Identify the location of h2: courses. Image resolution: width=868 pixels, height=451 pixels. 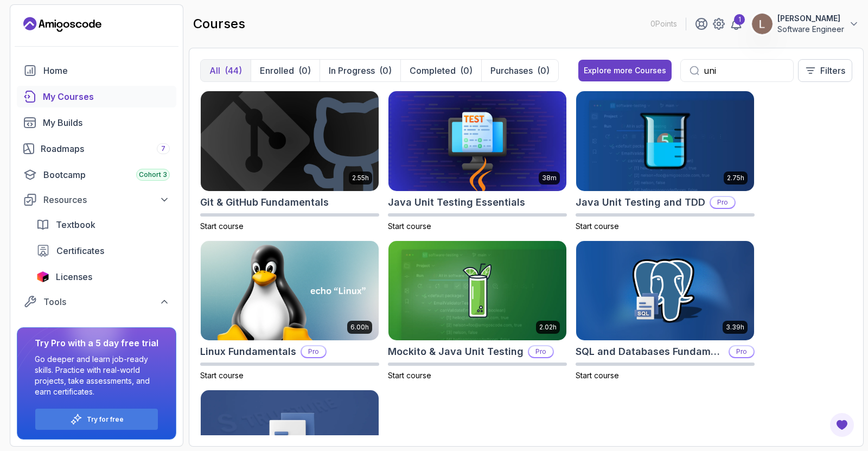
(219, 24).